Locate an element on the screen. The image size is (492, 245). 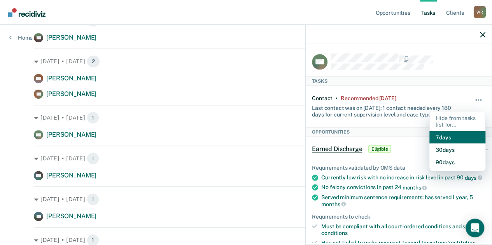
span: Earned Discharge is located at coordinates (337, 149).